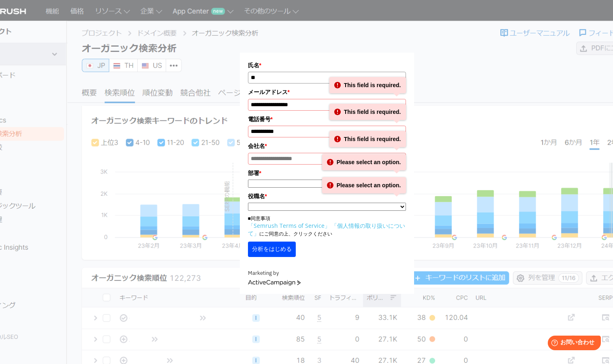 The image size is (613, 364). Describe the element at coordinates (327, 226) in the screenshot. I see `p: ■同意事項 にご同意の上、クリックください` at that location.